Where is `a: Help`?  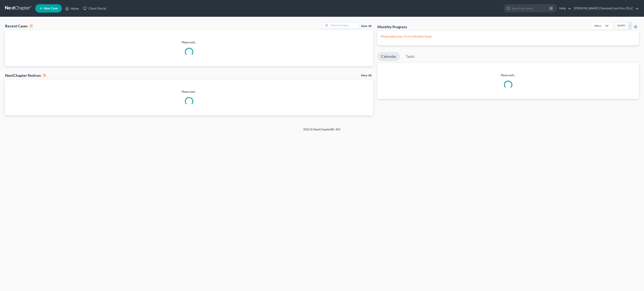 a: Help is located at coordinates (564, 8).